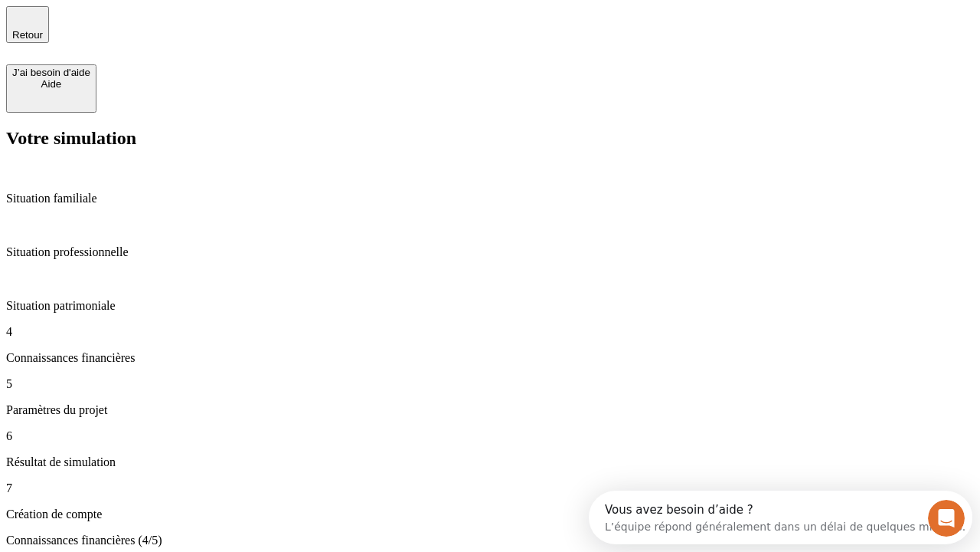  Describe the element at coordinates (51, 72) in the screenshot. I see `div: J’ai besoin d'aide` at that location.